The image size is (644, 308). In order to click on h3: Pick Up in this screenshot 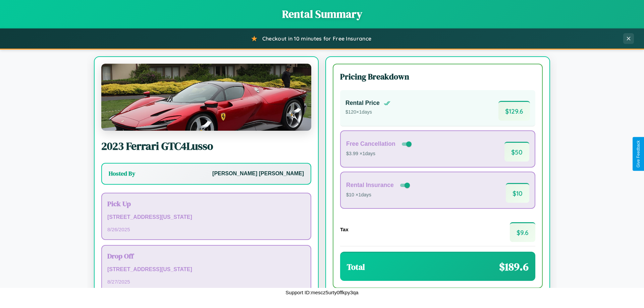, I will do `click(206, 204)`.